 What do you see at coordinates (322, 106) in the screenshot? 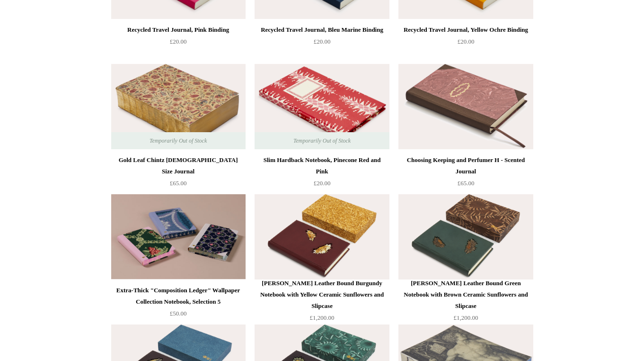
I see `a: Slim Hardback Notebook, Pinecone Red and Pink Slim Hardback Notebook, Pinecone Red and Pink Tempo...` at bounding box center [322, 106].